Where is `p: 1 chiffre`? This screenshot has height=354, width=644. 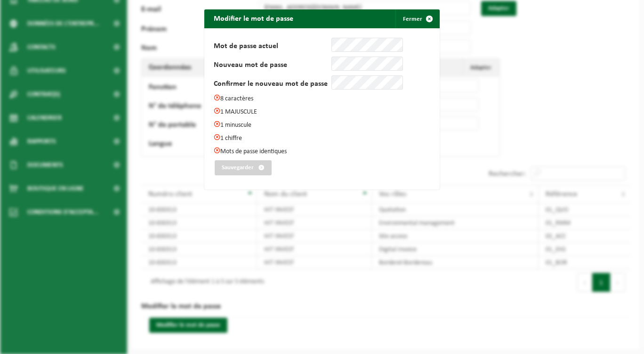 p: 1 chiffre is located at coordinates (322, 138).